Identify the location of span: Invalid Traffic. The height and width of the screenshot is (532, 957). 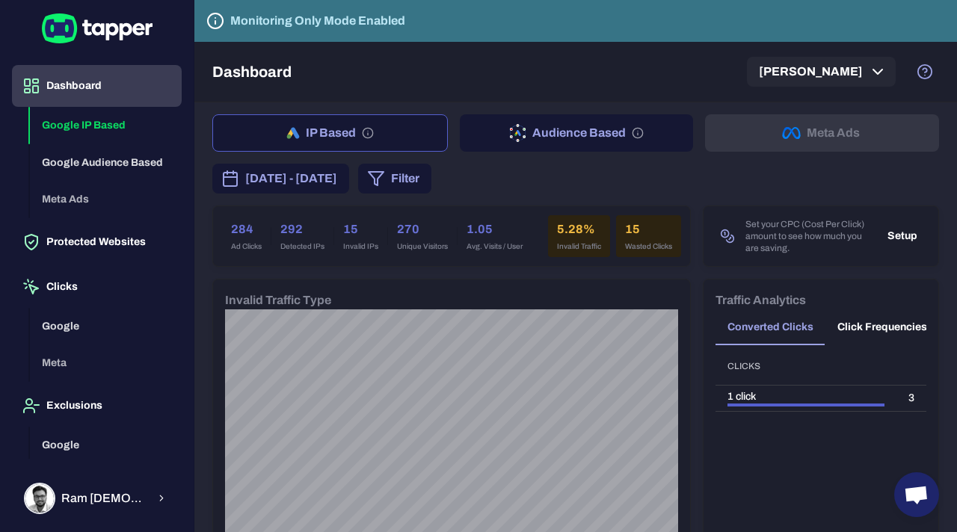
(579, 247).